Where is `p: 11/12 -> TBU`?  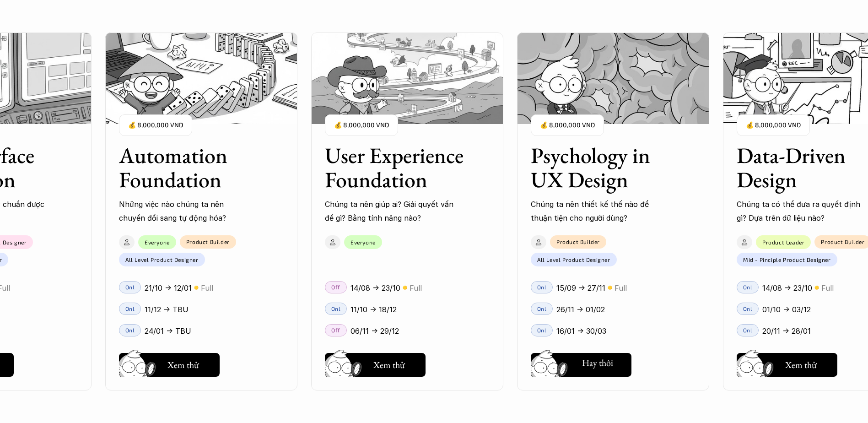 p: 11/12 -> TBU is located at coordinates (166, 309).